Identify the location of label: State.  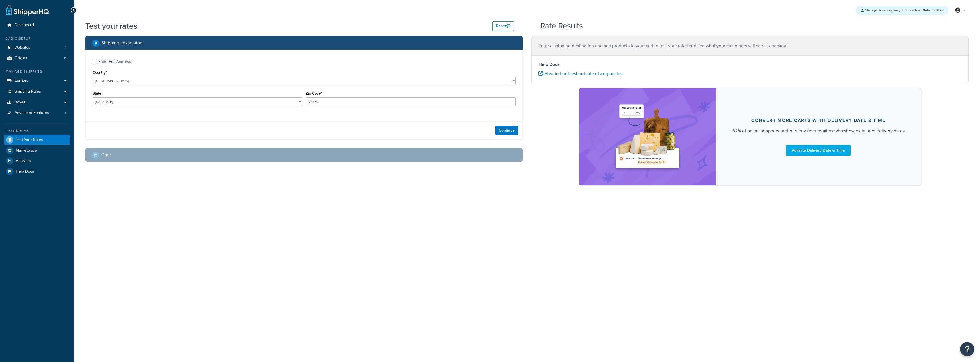
(97, 93).